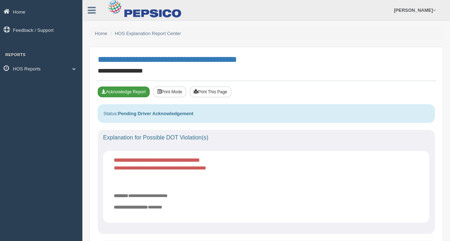 The width and height of the screenshot is (450, 241). What do you see at coordinates (124, 92) in the screenshot?
I see `button: Acknowledge Receipt` at bounding box center [124, 92].